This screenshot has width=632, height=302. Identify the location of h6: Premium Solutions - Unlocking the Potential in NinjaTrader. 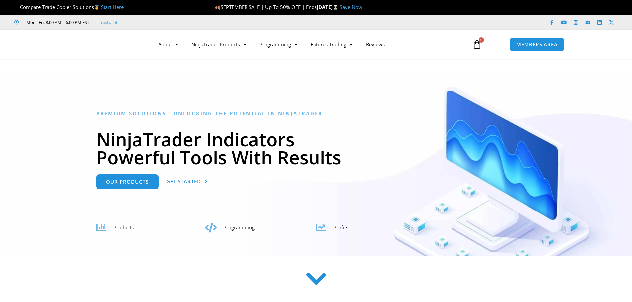
(316, 113).